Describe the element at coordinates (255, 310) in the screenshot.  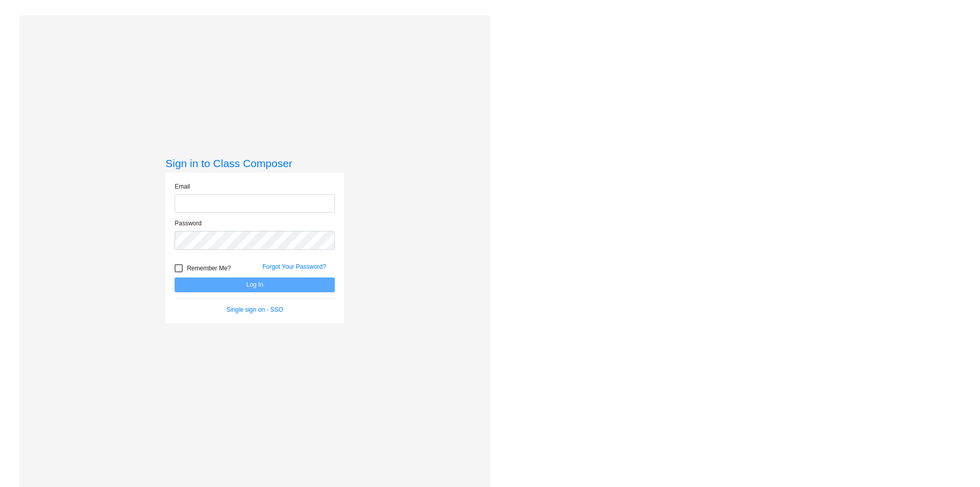
I see `a: Single sign on - SSO` at that location.